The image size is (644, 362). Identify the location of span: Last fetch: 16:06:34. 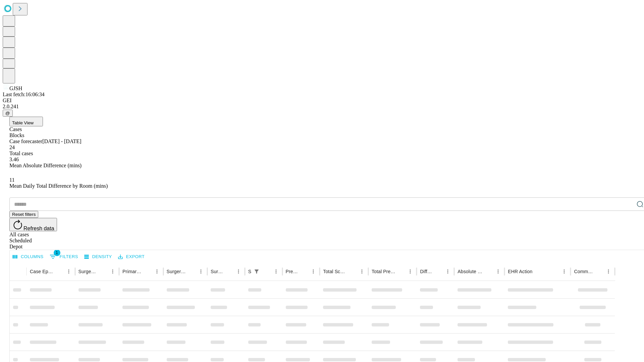
(23, 94).